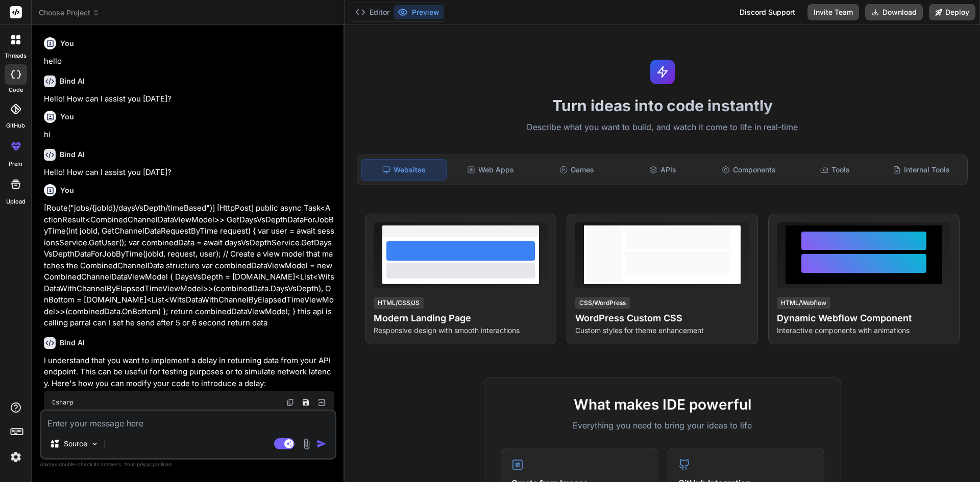 The width and height of the screenshot is (980, 482). Describe the element at coordinates (490, 170) in the screenshot. I see `div: Web Apps` at that location.